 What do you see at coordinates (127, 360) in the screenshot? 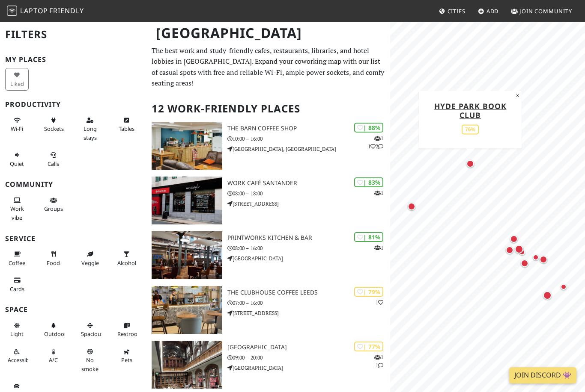
I see `span: Pet friendly` at bounding box center [127, 360].